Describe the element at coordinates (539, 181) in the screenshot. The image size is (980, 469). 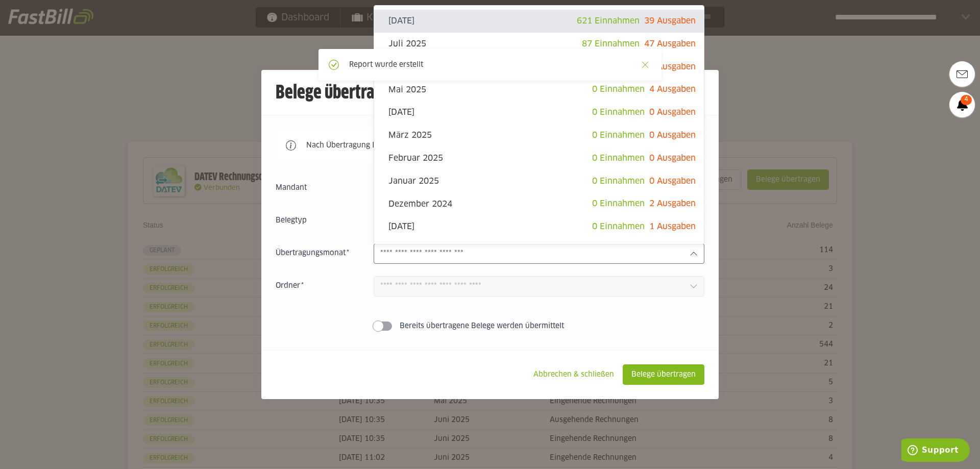
I see `sl-option: Januar 2025` at that location.